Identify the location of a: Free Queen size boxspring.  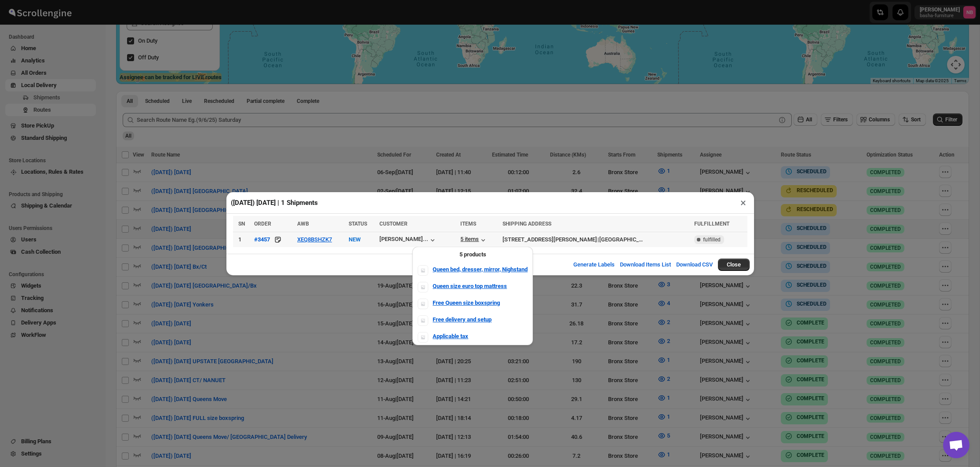
(466, 303).